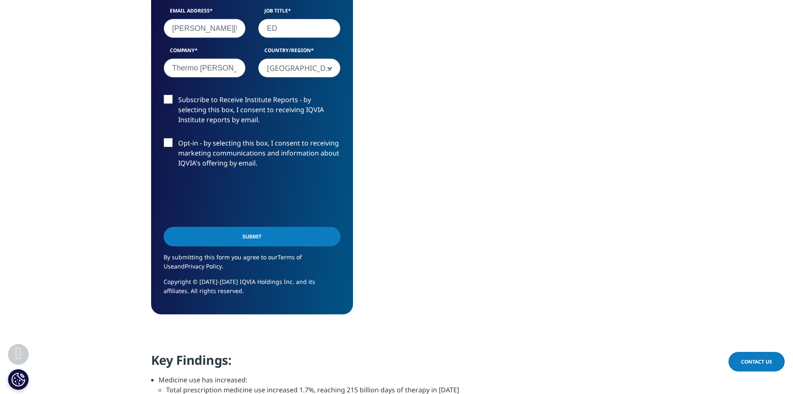 This screenshot has height=394, width=793. Describe the element at coordinates (757, 361) in the screenshot. I see `a: Contact Us` at that location.